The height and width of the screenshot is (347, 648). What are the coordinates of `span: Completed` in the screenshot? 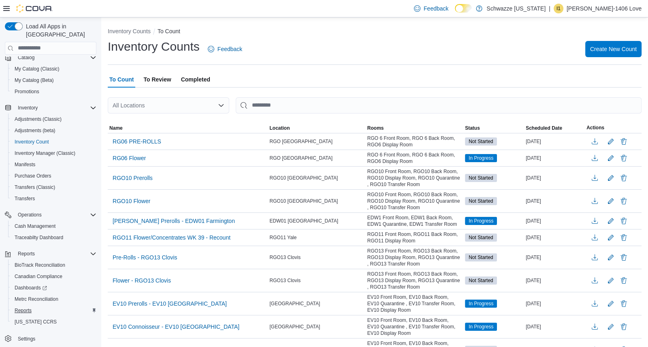 It's located at (196, 79).